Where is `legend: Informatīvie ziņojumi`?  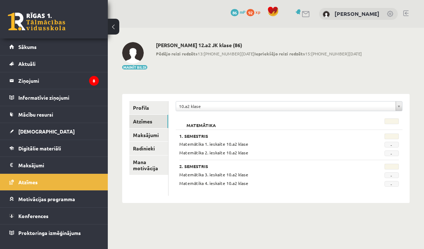 legend: Informatīvie ziņojumi is located at coordinates (59, 97).